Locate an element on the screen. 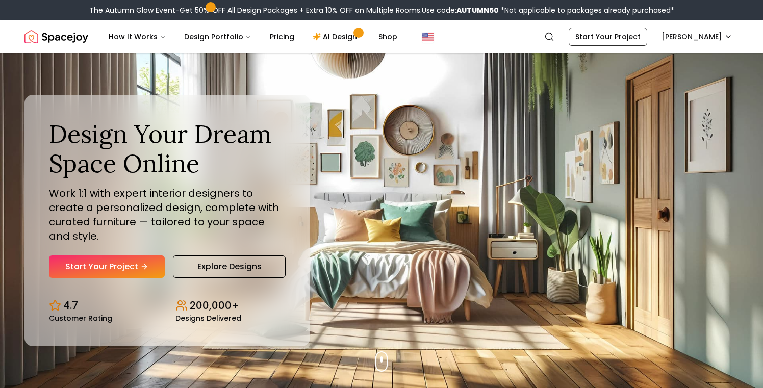 The height and width of the screenshot is (388, 763). img: Spacejoy Logo is located at coordinates (56, 37).